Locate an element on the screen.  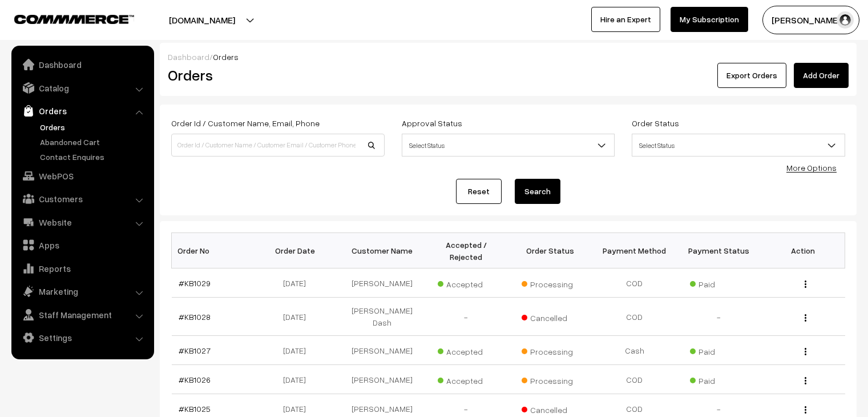
a: Catalog is located at coordinates (82, 88).